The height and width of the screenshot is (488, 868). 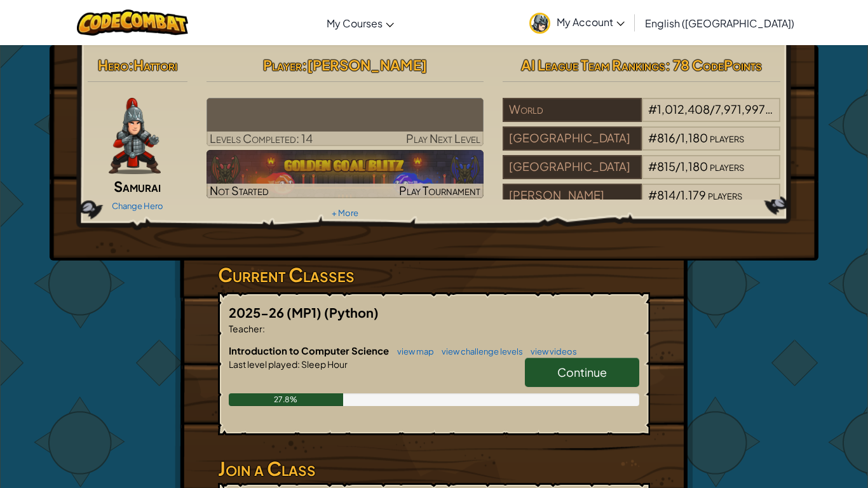 I want to click on a: My Account, so click(x=577, y=22).